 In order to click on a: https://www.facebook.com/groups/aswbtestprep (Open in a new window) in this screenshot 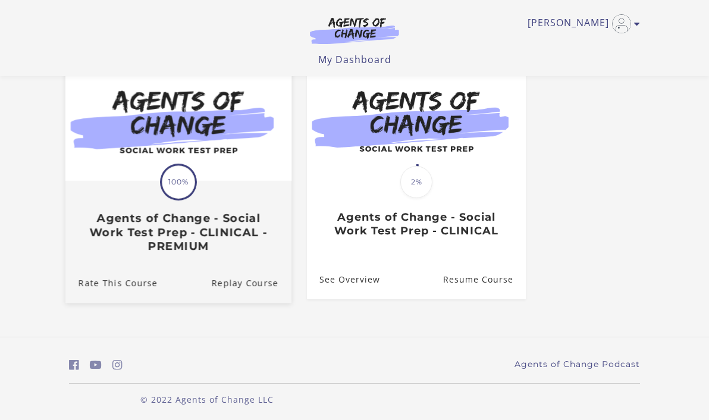, I will do `click(74, 365)`.